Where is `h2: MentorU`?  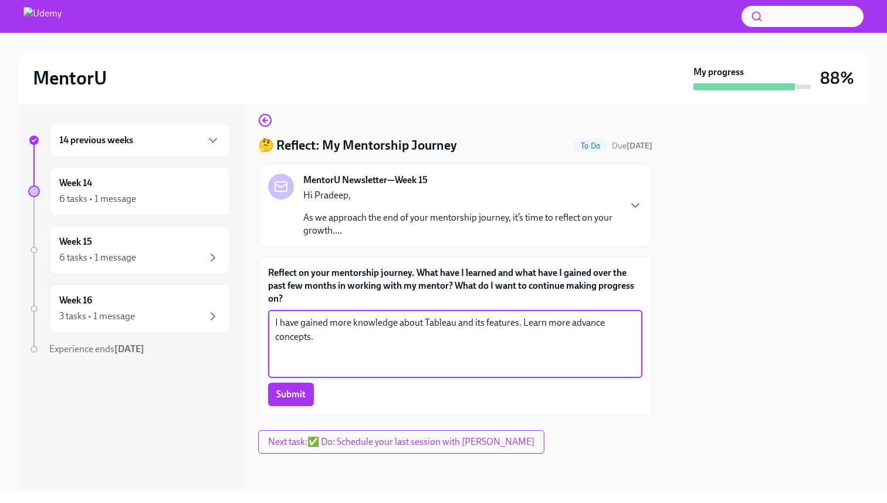 h2: MentorU is located at coordinates (70, 78).